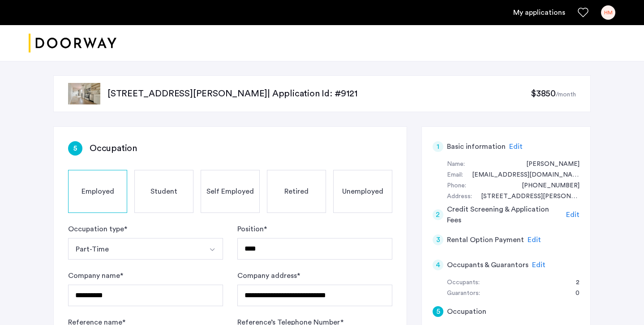 Image resolution: width=644 pixels, height=325 pixels. Describe the element at coordinates (98, 191) in the screenshot. I see `span: Employed` at that location.